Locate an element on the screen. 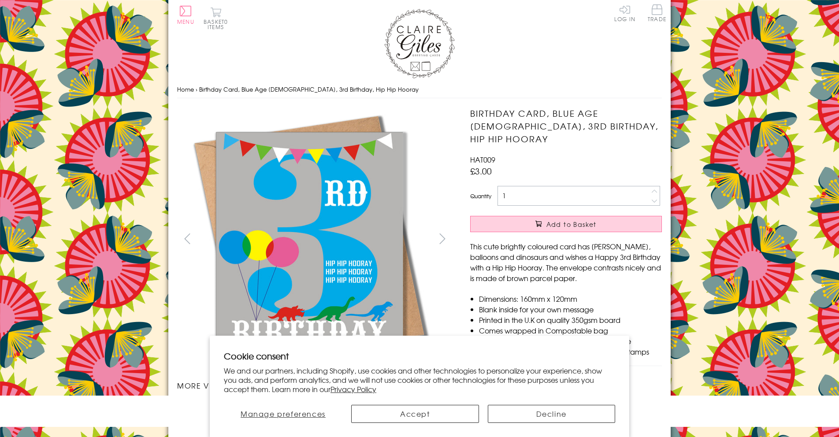  span: Trade is located at coordinates (657, 13).